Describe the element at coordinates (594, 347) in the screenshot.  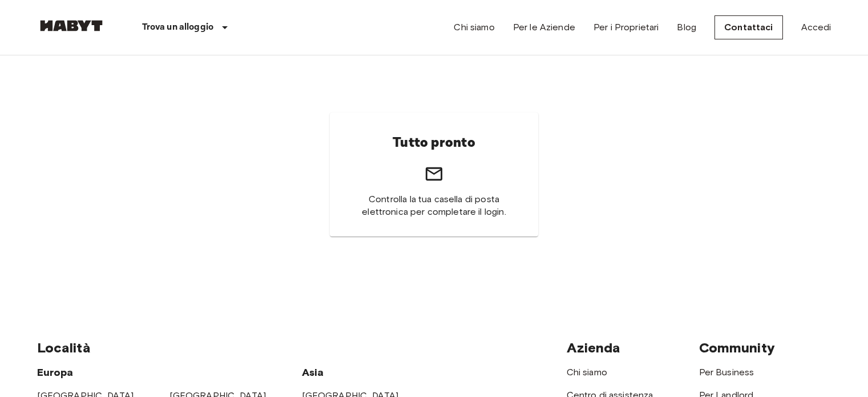
I see `span: Azienda` at that location.